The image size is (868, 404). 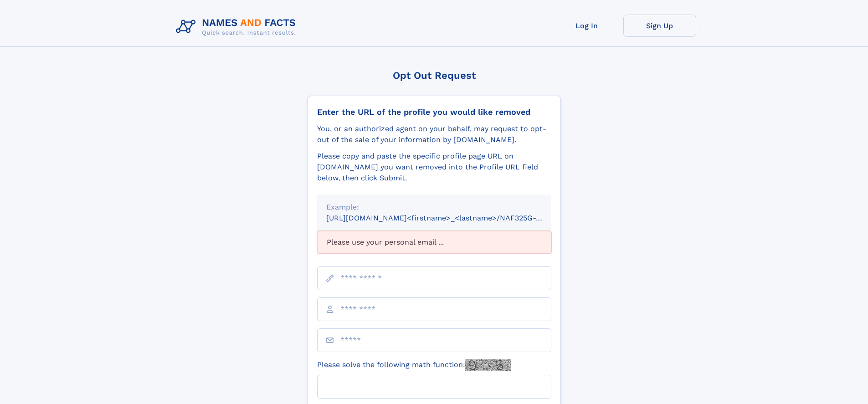 I want to click on div: Example:, so click(x=434, y=207).